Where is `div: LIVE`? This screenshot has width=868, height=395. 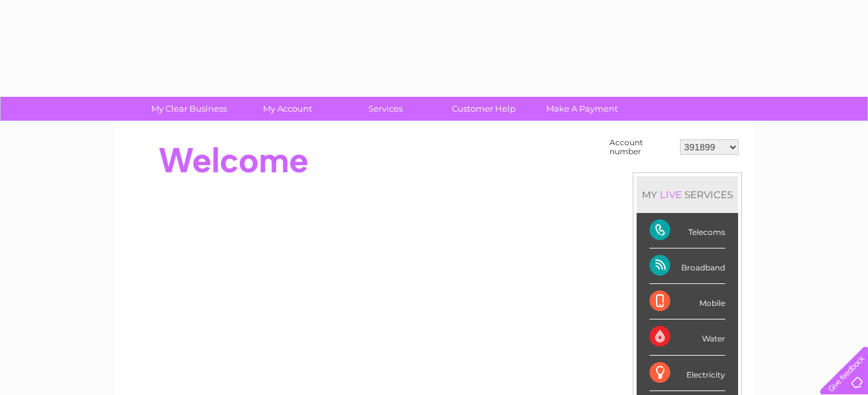 div: LIVE is located at coordinates (671, 195).